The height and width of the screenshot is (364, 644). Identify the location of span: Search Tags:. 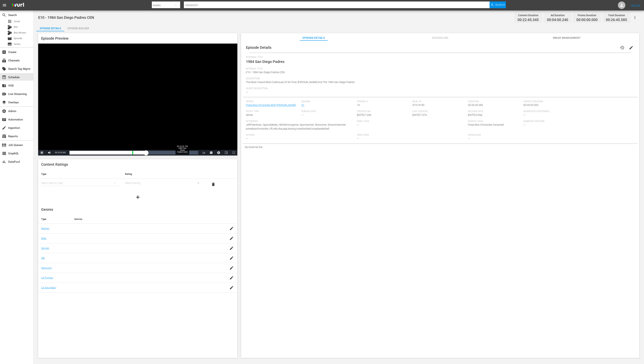
(494, 121).